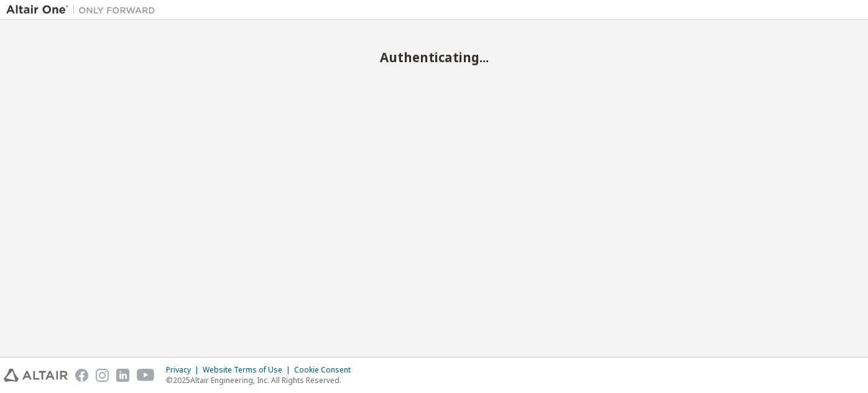 Image resolution: width=868 pixels, height=393 pixels. I want to click on img: instagram.svg, so click(102, 375).